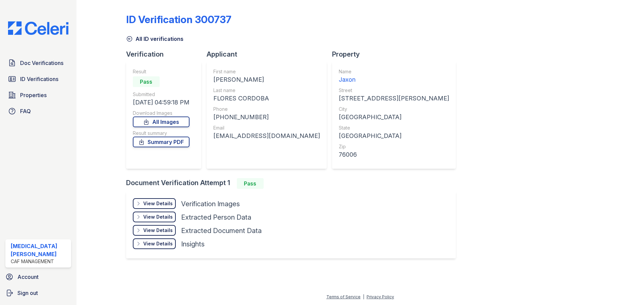  I want to click on span: ID Verifications, so click(39, 79).